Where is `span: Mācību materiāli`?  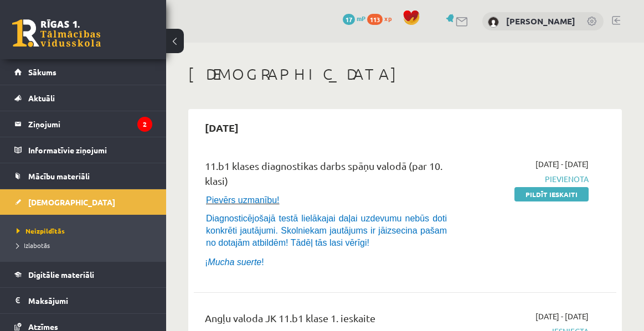
span: Mācību materiāli is located at coordinates (59, 176).